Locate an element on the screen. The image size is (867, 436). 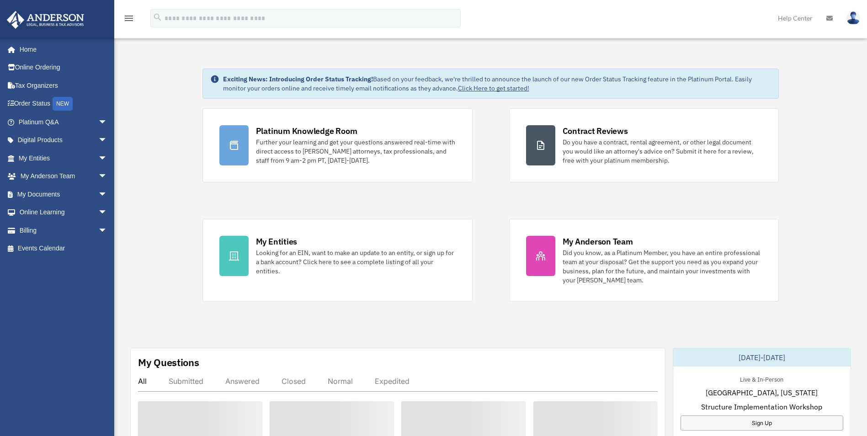
a: My Anderson Team Did you know, as a Platinum Member, you have an entire professional team at your... is located at coordinates (644, 260).